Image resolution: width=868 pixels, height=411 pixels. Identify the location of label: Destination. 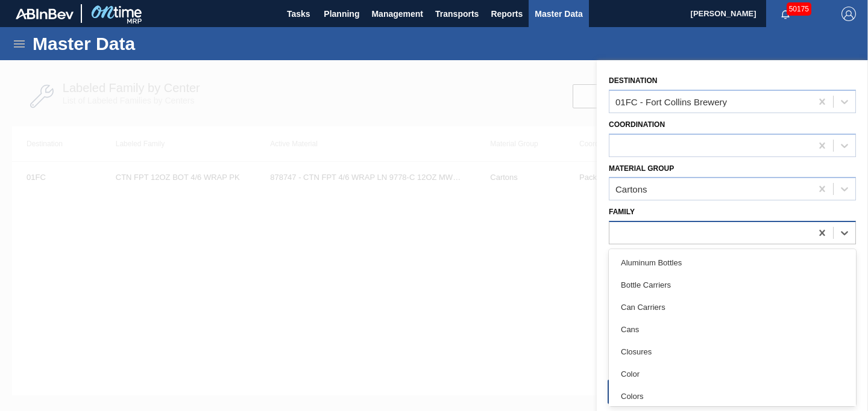
(633, 80).